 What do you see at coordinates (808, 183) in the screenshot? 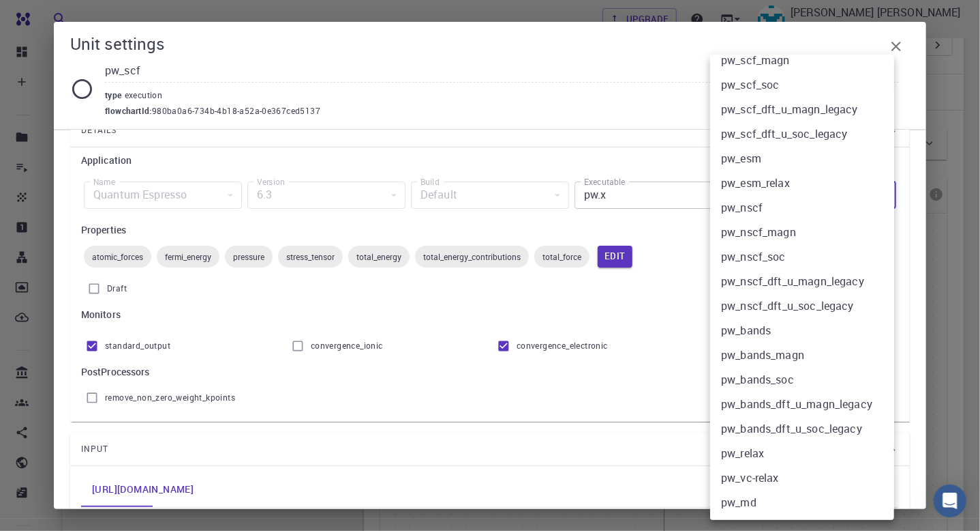
I see `li: pw_esm_relax` at bounding box center [808, 183].